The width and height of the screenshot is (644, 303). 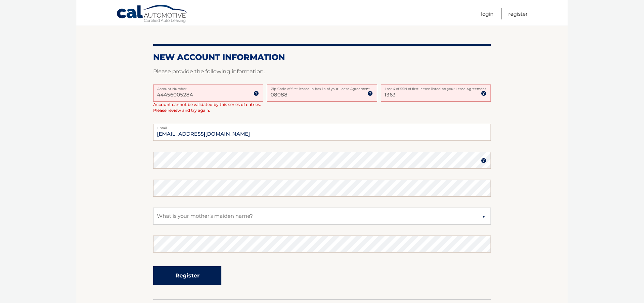 I want to click on a: Login, so click(x=487, y=13).